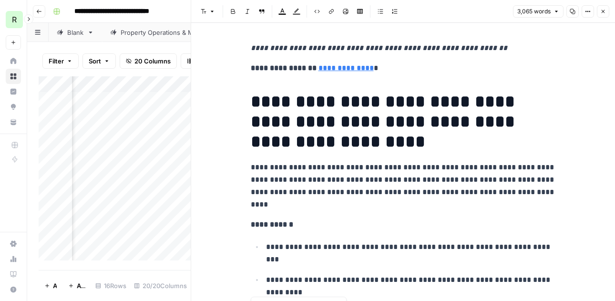 This screenshot has height=301, width=615. Describe the element at coordinates (55, 286) in the screenshot. I see `span: Add Row` at that location.